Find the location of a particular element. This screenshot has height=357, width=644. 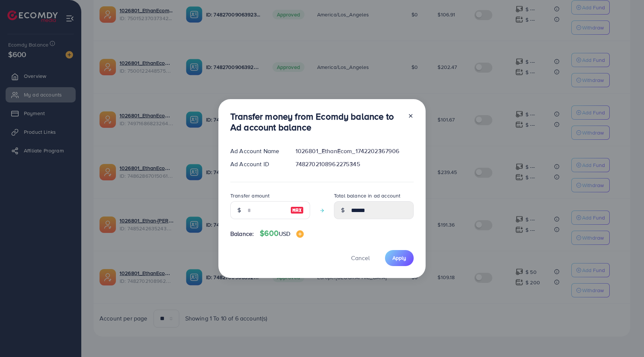

div: Ad Account Name is located at coordinates (257, 151).